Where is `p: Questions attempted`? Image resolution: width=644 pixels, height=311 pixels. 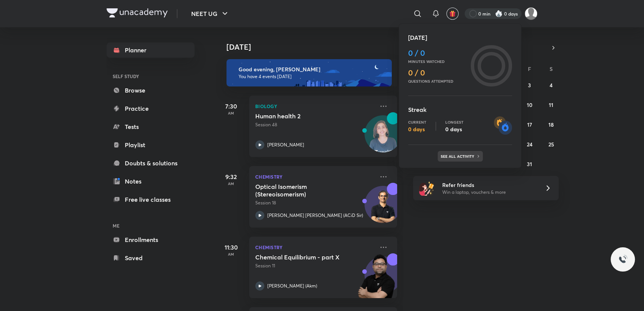
p: Questions attempted is located at coordinates (438, 81).